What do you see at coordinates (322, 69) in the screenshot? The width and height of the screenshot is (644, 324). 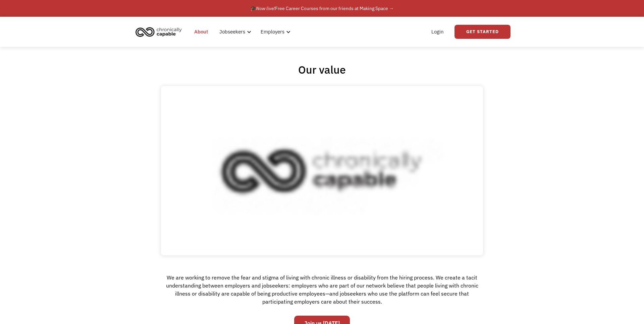 I see `h1: Our value` at bounding box center [322, 69].